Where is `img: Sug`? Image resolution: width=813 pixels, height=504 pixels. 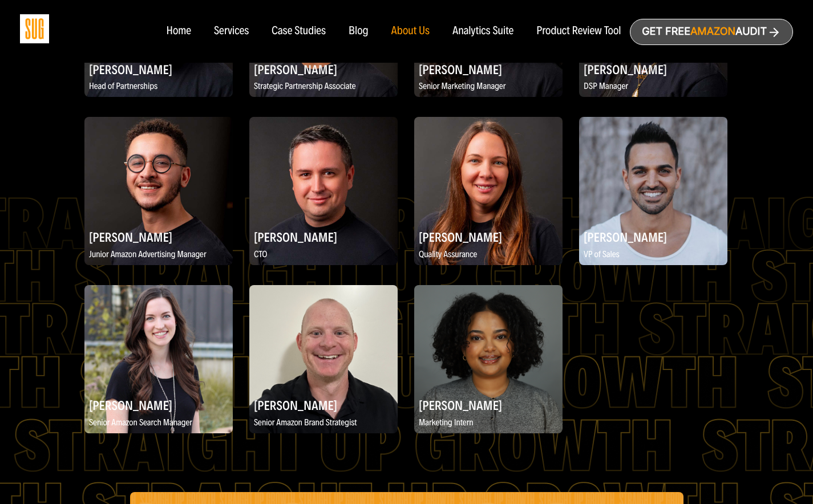
img: Sug is located at coordinates (35, 29).